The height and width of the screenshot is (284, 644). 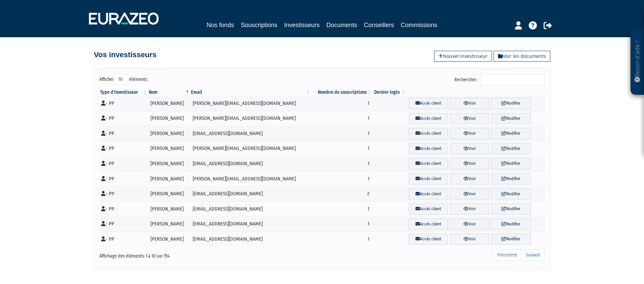 What do you see at coordinates (463, 56) in the screenshot?
I see `a: Nouvel investisseur` at bounding box center [463, 56].